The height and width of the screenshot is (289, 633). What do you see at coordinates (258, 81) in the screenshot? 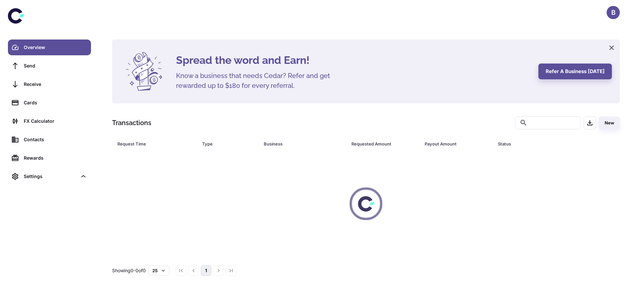
I see `h5: Know a business that needs Cedar? Refer and get rewarded up to $180 for every referral.` at bounding box center [258, 81].